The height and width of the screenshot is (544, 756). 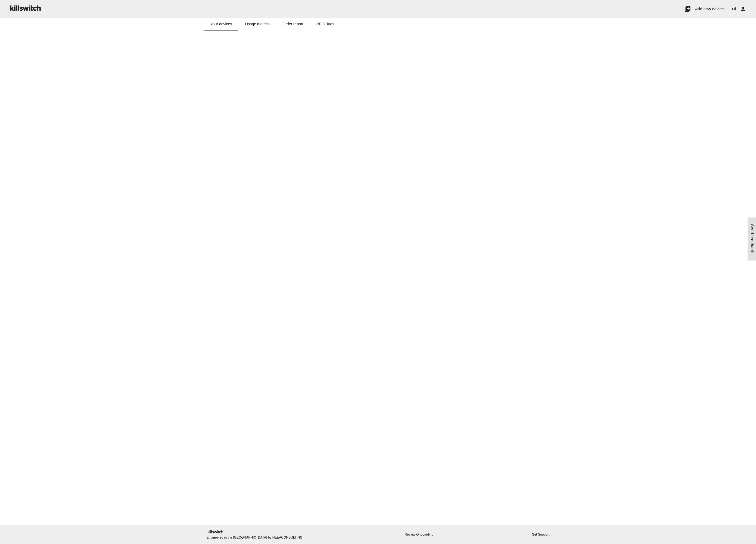 What do you see at coordinates (709, 9) in the screenshot?
I see `span: Add new device` at bounding box center [709, 9].